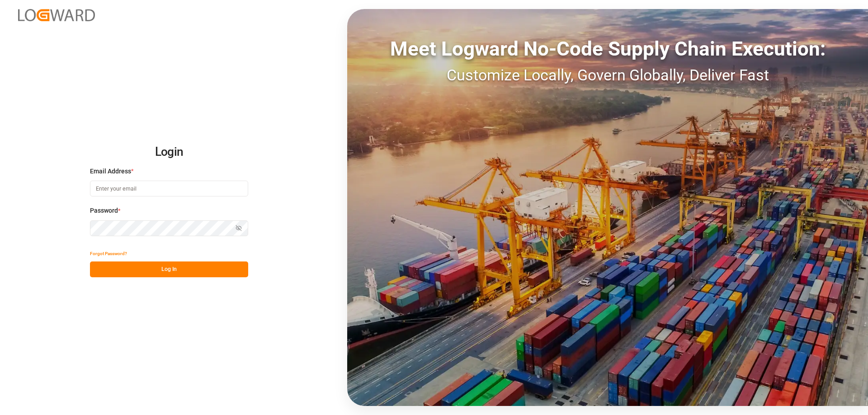  What do you see at coordinates (169, 152) in the screenshot?
I see `h2: Login` at bounding box center [169, 152].